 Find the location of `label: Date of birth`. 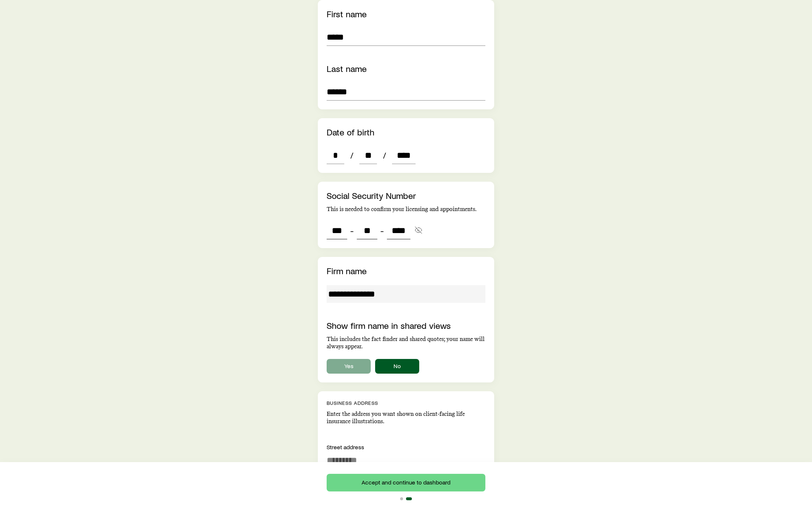

label: Date of birth is located at coordinates (350, 132).